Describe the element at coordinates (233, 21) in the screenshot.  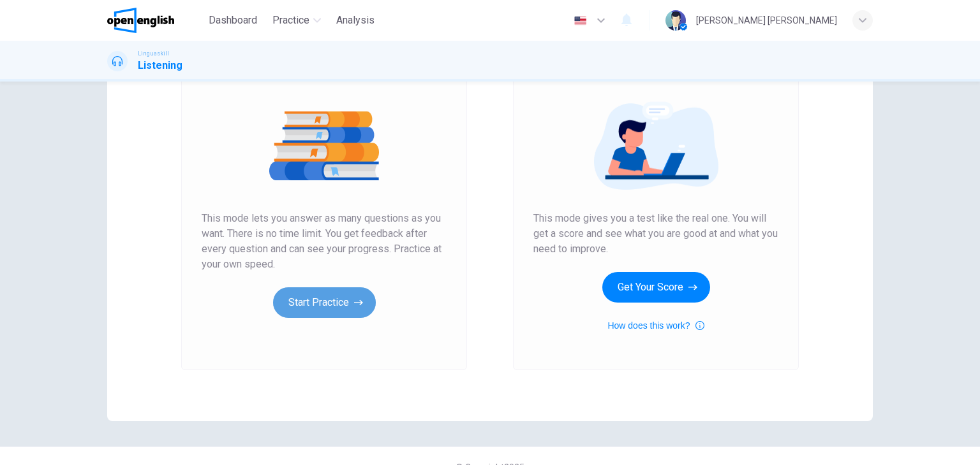
I see `a: Dashboard` at that location.